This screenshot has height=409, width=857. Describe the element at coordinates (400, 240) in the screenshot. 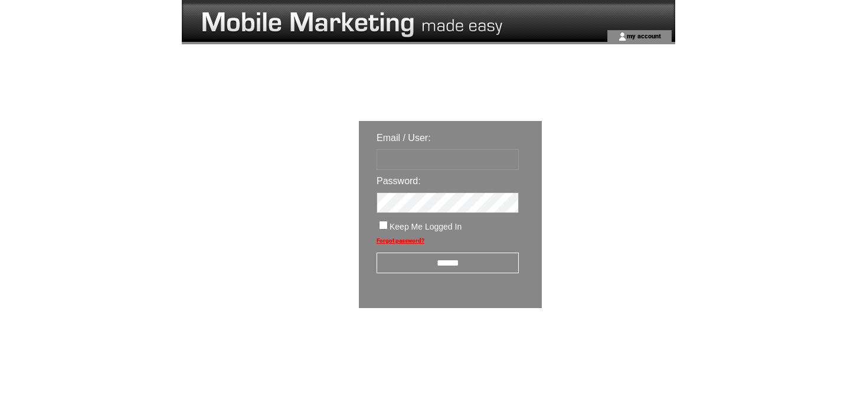

I see `a: Forgot password?` at that location.